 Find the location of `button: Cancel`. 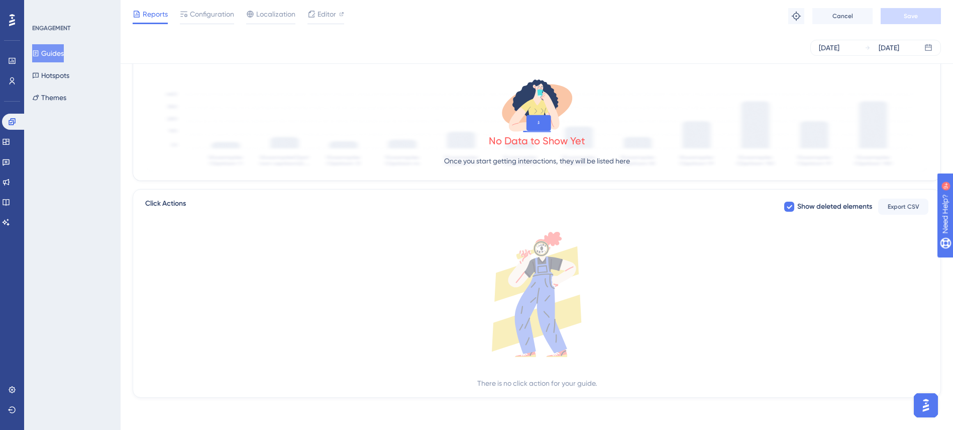

button: Cancel is located at coordinates (843, 16).